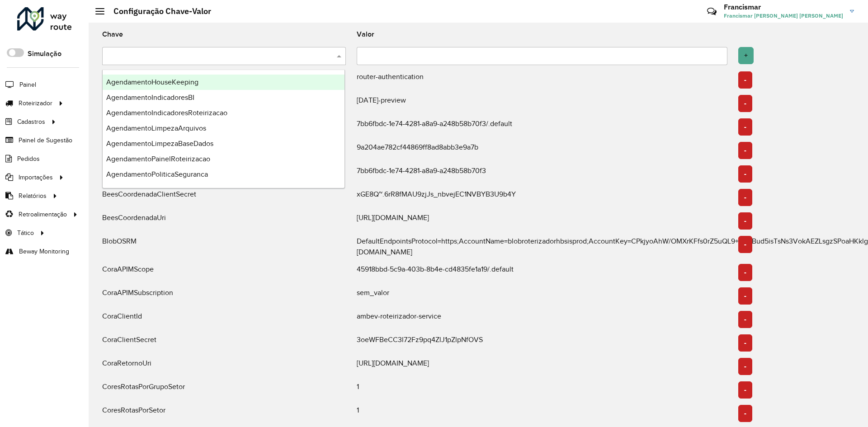 The width and height of the screenshot is (868, 427). I want to click on ng-dropdown-panel: Options list, so click(223, 129).